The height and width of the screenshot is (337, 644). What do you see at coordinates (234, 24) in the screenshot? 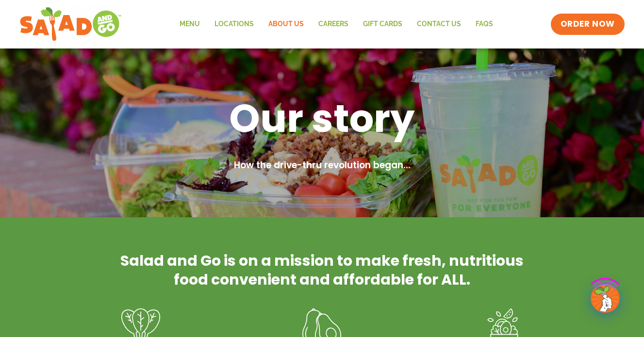
I see `a: Locations` at bounding box center [234, 24].